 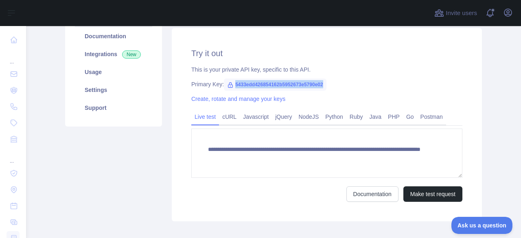 What do you see at coordinates (327, 84) in the screenshot?
I see `div: Primary Key:` at bounding box center [327, 84].